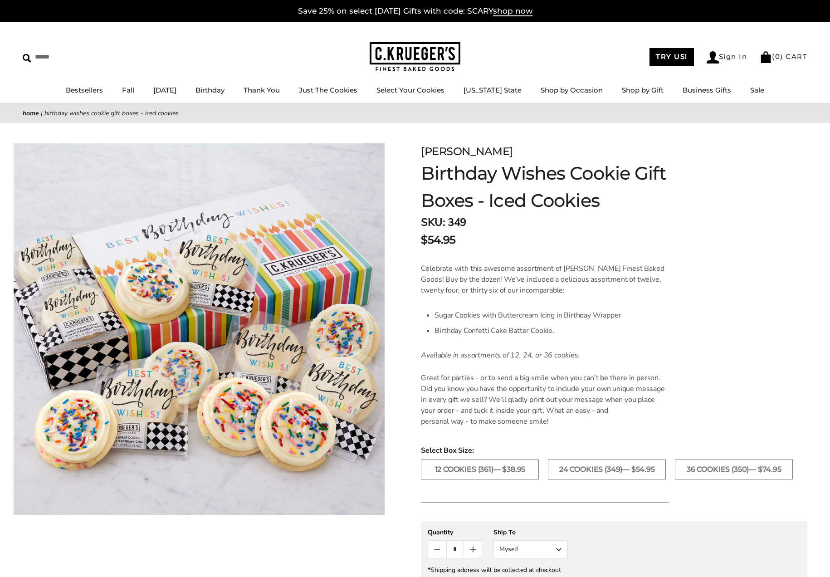 This screenshot has width=830, height=577. Describe the element at coordinates (480, 470) in the screenshot. I see `label: 12 Cookies (361)— $38.95` at that location.